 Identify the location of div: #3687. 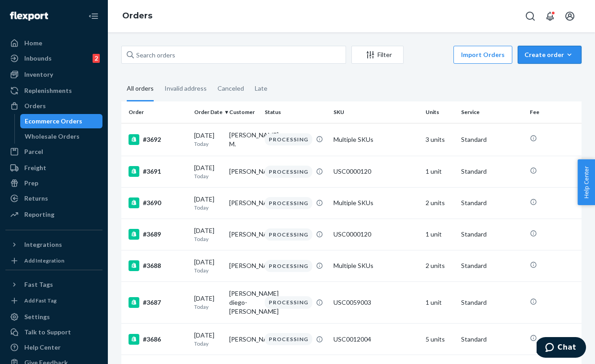
(158, 303).